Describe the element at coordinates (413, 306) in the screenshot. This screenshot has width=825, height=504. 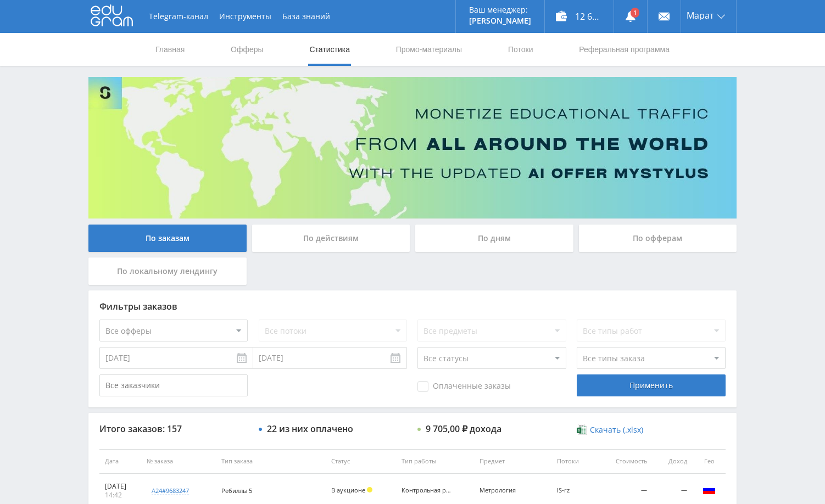
I see `div: Фильтры заказов` at that location.